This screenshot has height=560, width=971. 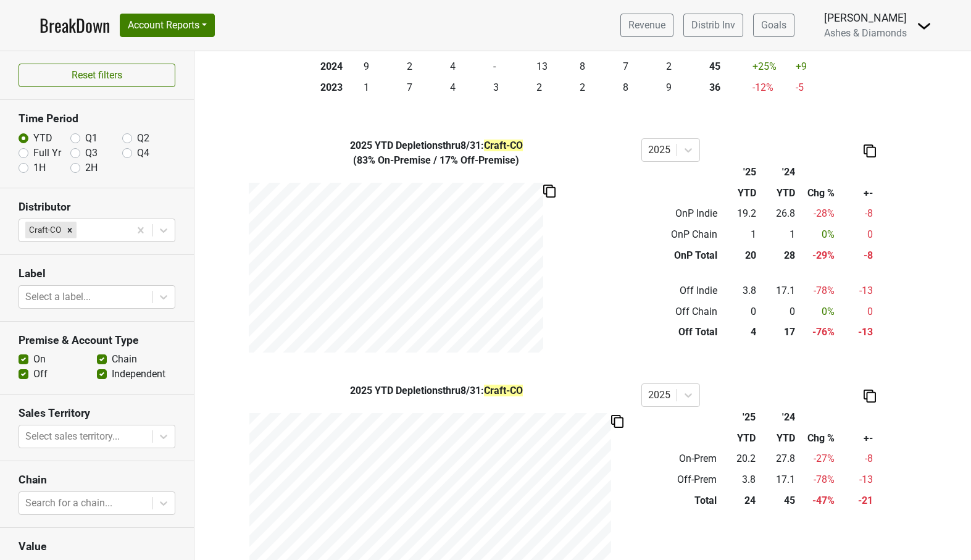 What do you see at coordinates (778, 290) in the screenshot?
I see `td: 17.1` at bounding box center [778, 290].